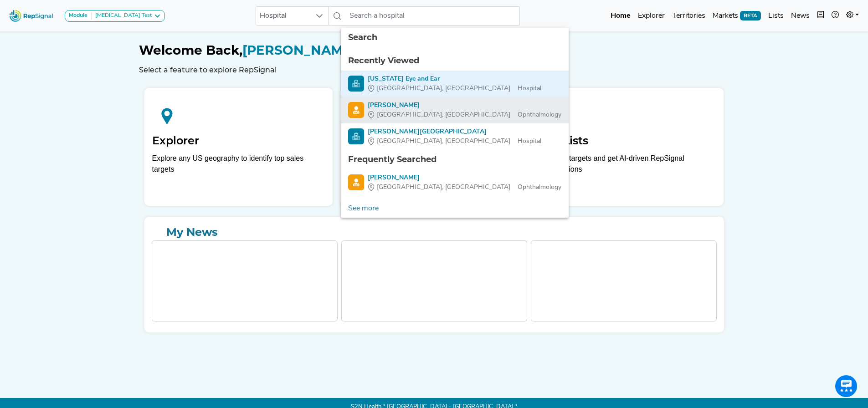  Describe the element at coordinates (190, 50) in the screenshot. I see `span: Welcome Back,` at that location.